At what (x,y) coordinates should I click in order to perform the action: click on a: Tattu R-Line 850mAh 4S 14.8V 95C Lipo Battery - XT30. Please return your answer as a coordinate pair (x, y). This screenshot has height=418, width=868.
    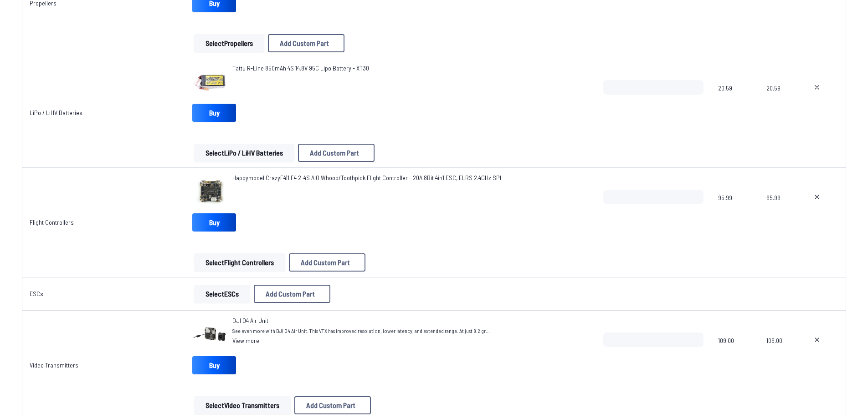
    Looking at the image, I should click on (301, 68).